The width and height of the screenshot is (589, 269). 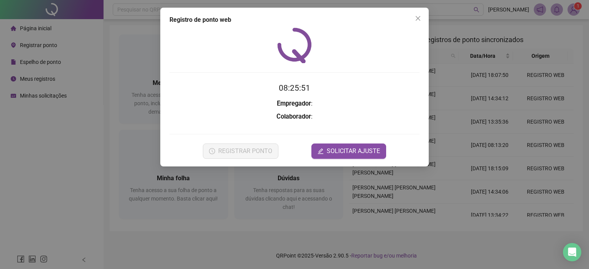 I want to click on button: REGISTRAR PONTO, so click(x=240, y=151).